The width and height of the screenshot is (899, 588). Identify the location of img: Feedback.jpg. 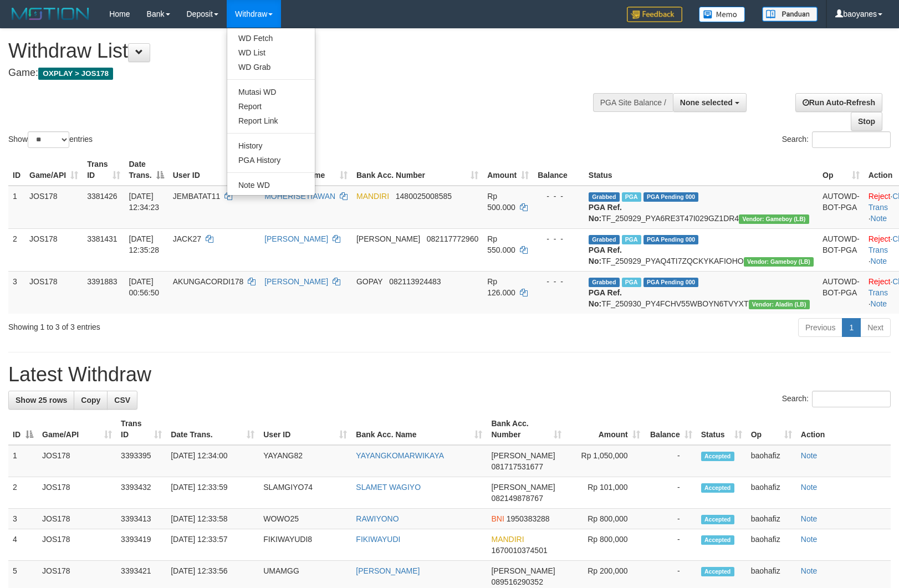
(655, 14).